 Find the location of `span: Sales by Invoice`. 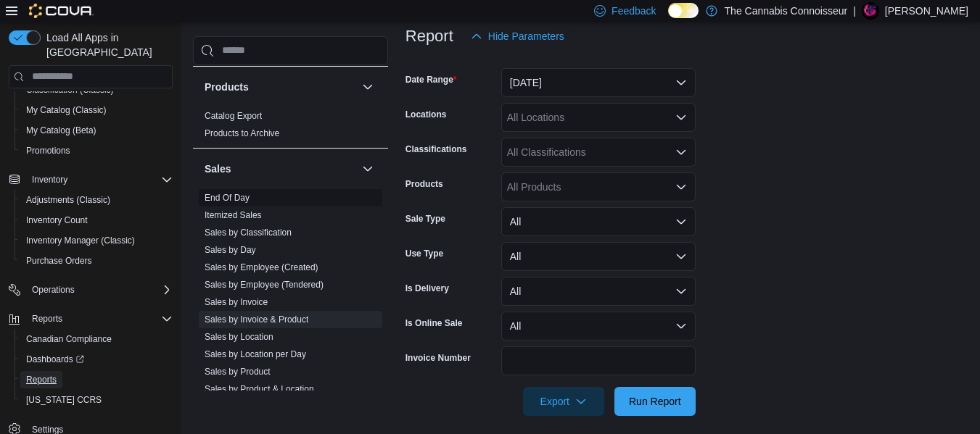

span: Sales by Invoice is located at coordinates (236, 302).